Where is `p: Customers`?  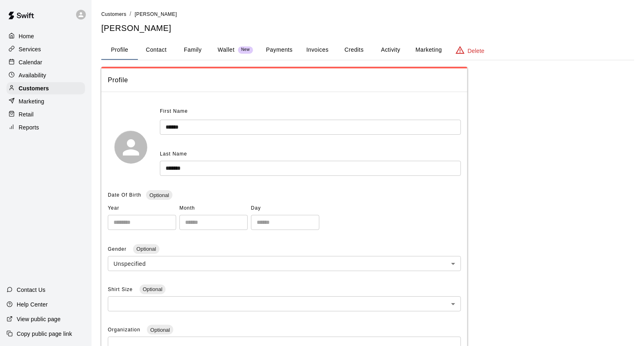
p: Customers is located at coordinates (34, 88).